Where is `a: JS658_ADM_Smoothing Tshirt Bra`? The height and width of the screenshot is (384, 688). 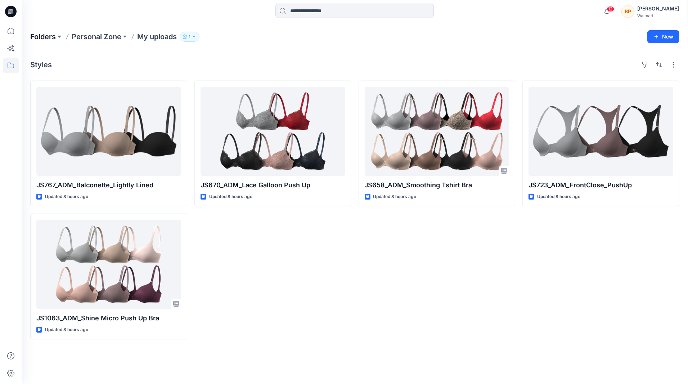
a: JS658_ADM_Smoothing Tshirt Bra is located at coordinates (437, 131).